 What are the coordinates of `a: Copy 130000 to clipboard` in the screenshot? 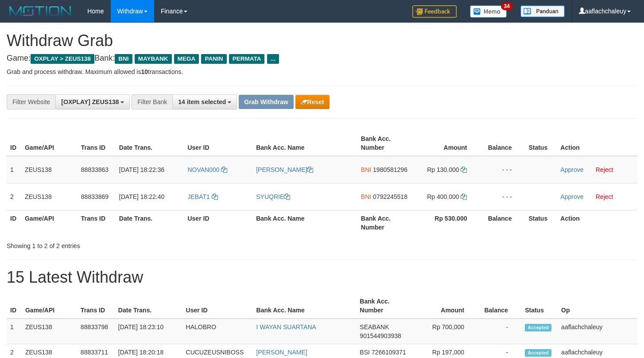 It's located at (464, 170).